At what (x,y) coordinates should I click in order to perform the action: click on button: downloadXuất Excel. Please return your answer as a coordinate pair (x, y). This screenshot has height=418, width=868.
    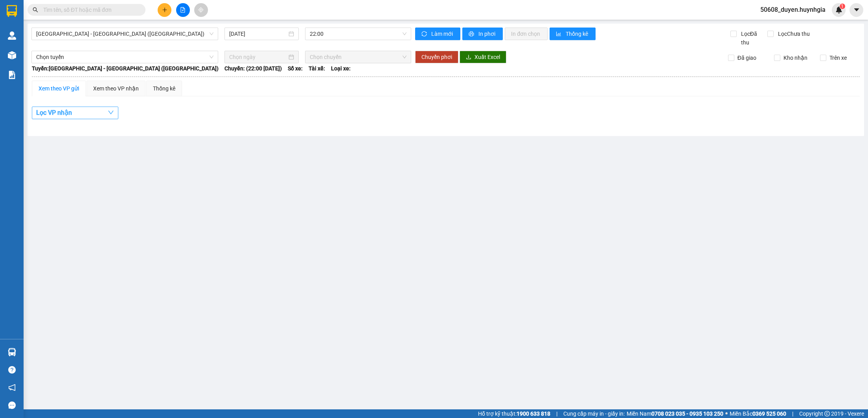
    Looking at the image, I should click on (482, 57).